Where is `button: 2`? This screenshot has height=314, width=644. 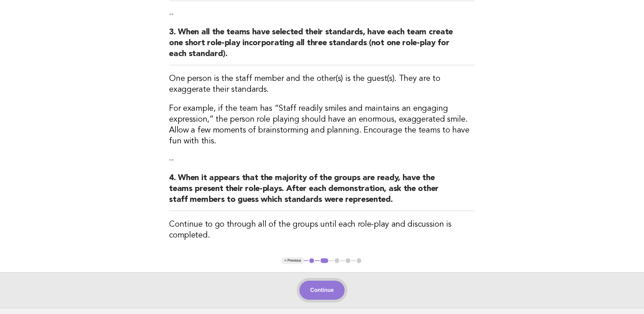
button: 2 is located at coordinates (324, 261).